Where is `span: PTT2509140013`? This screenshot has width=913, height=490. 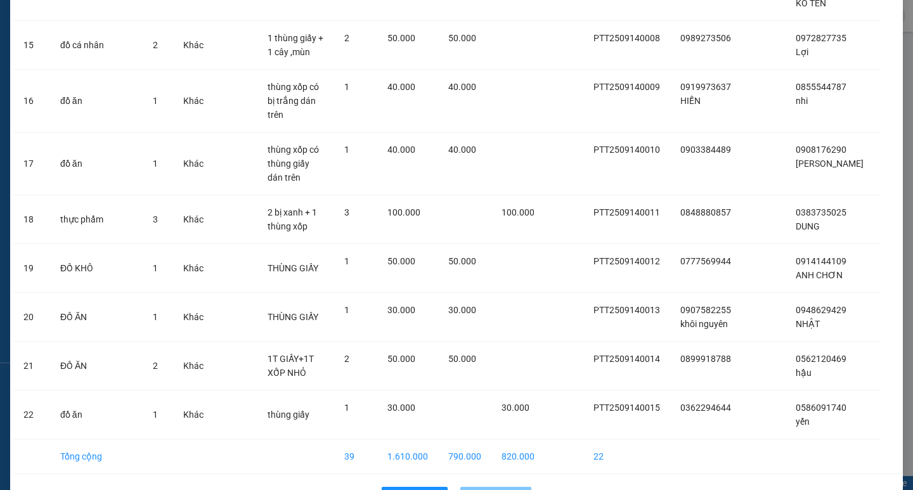 span: PTT2509140013 is located at coordinates (626, 310).